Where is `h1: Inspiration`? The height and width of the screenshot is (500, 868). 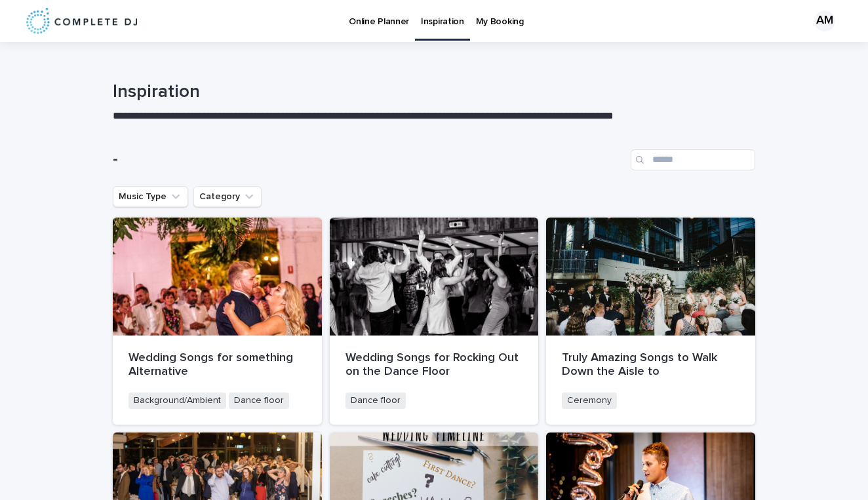
h1: Inspiration is located at coordinates (434, 92).